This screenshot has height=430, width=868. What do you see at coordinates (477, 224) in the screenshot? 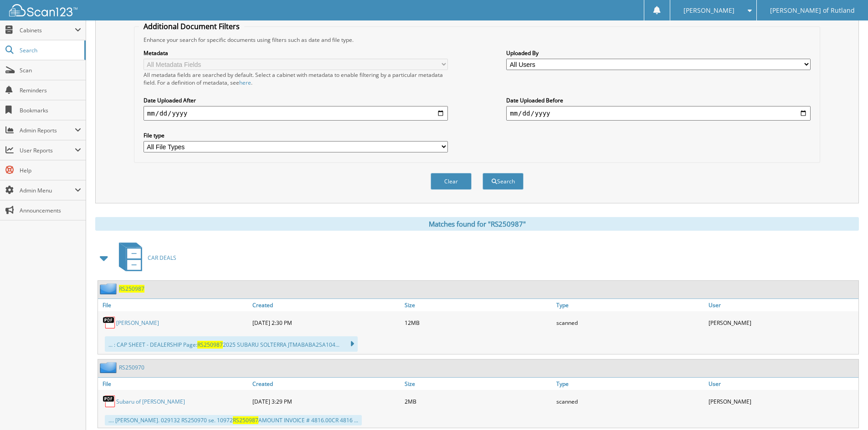
I see `div: Matches found for "RS250987"` at bounding box center [477, 224].